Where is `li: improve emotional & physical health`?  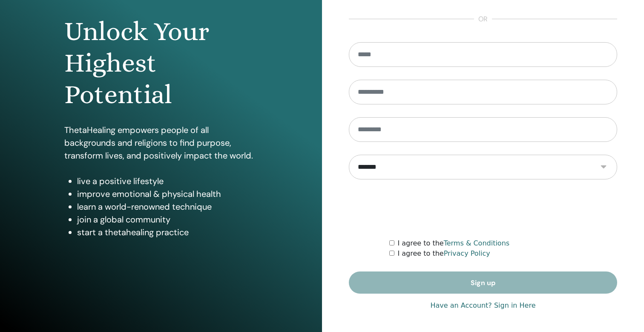 li: improve emotional & physical health is located at coordinates (167, 194).